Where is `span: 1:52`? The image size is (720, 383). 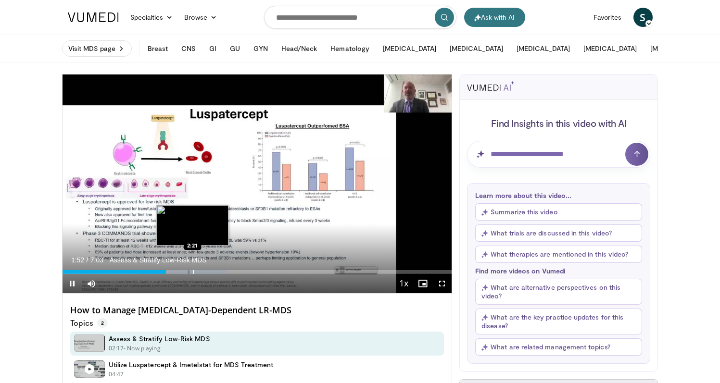 span: 1:52 is located at coordinates (77, 260).